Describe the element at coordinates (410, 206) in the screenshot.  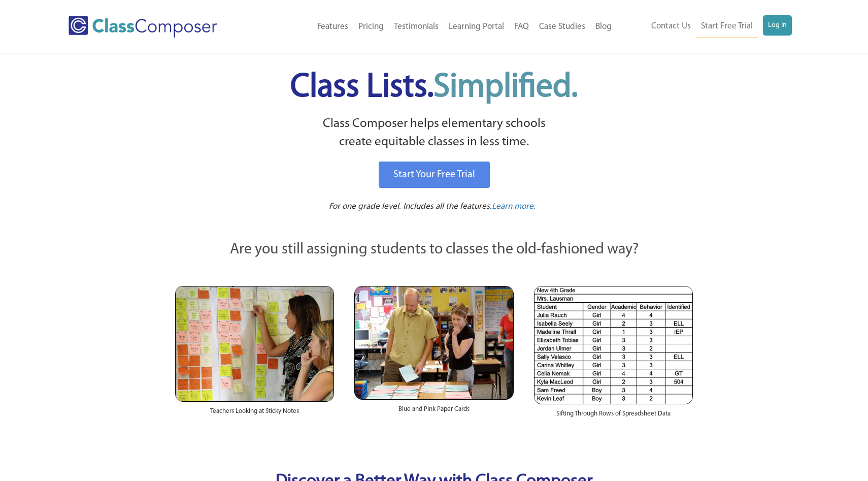
I see `span: For one grade level. Includes all the features.` at that location.